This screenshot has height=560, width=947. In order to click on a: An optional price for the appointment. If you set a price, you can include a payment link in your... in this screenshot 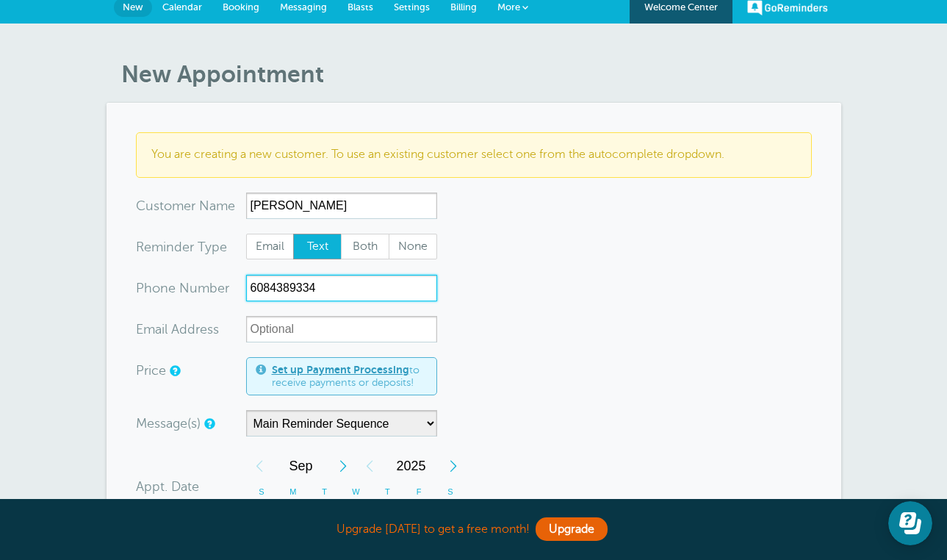, I will do `click(174, 370)`.